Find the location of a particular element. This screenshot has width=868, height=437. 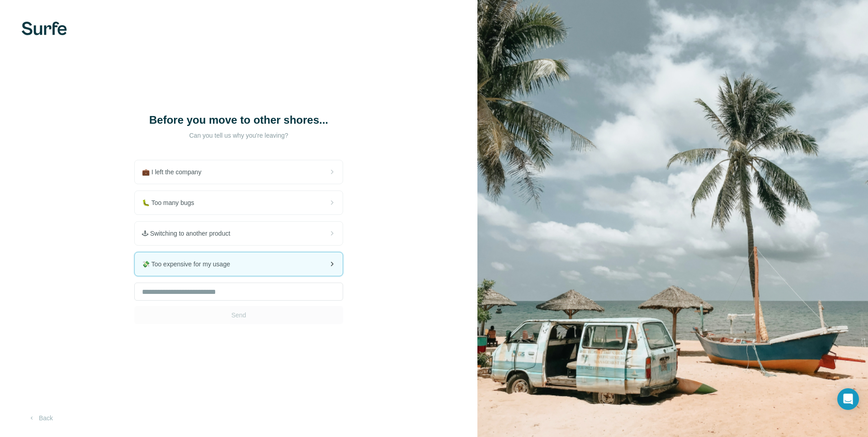

div: Open Intercom Messenger is located at coordinates (848, 400).